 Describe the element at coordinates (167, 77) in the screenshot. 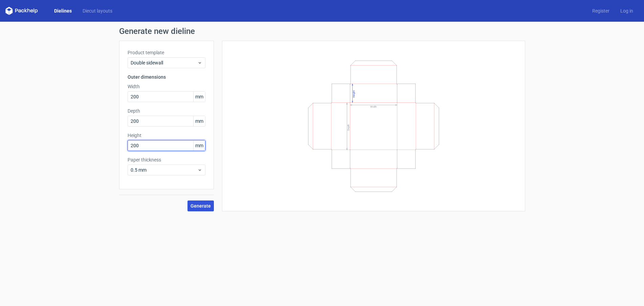

I see `h3: Outer dimensions` at that location.